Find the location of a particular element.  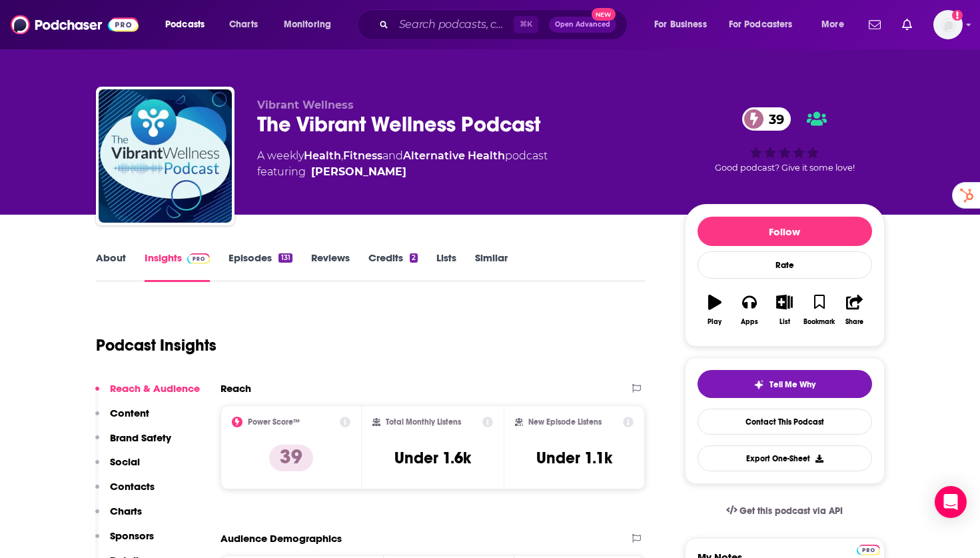

button: Export One-Sheet is located at coordinates (785, 458).